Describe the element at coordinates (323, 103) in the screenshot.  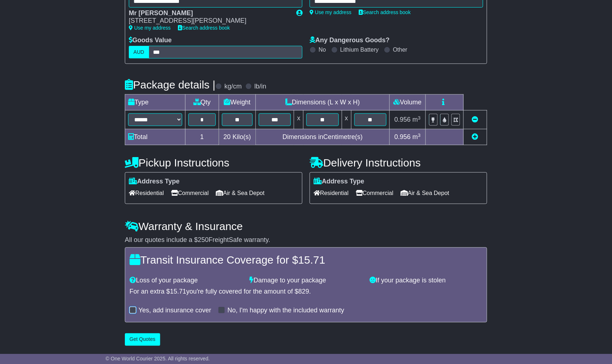
I see `td: Dimensions (L x W x H)` at that location.